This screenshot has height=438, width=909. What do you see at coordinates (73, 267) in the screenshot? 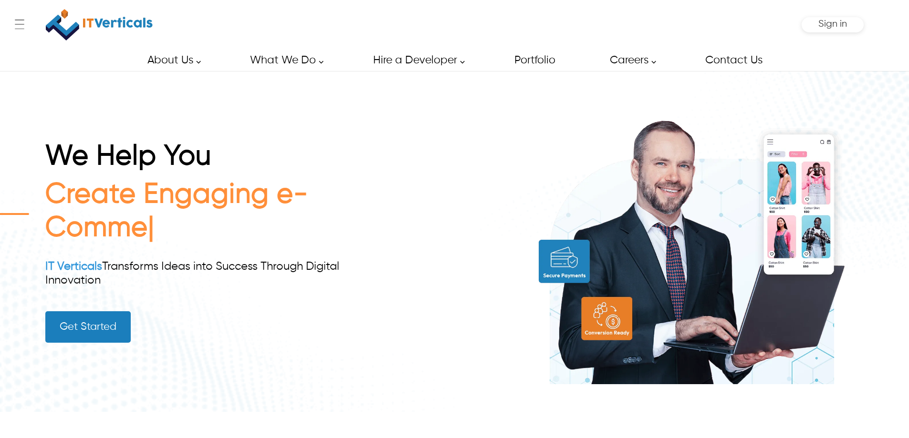
I see `span: IT Verticals` at bounding box center [73, 267].